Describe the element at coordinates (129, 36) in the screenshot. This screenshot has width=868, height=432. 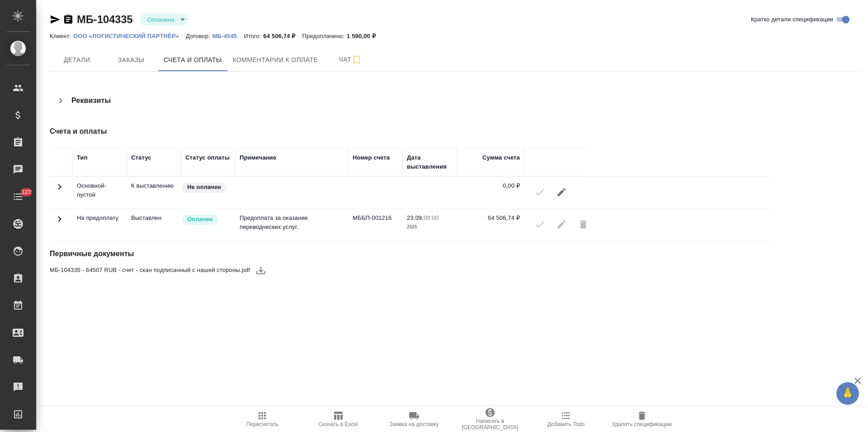
I see `a: ООО «ЛОГИСТИЧЕСКИЙ ПАРТНЁР»` at that location.